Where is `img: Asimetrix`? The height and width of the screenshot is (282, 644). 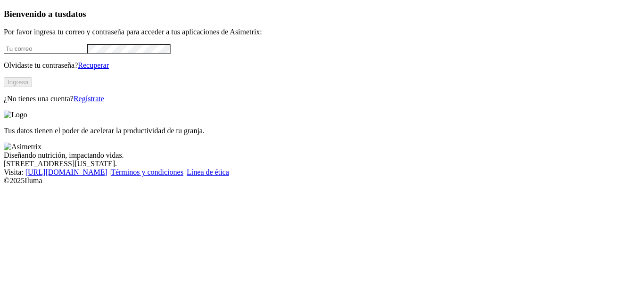
img: Asimetrix is located at coordinates (23, 147).